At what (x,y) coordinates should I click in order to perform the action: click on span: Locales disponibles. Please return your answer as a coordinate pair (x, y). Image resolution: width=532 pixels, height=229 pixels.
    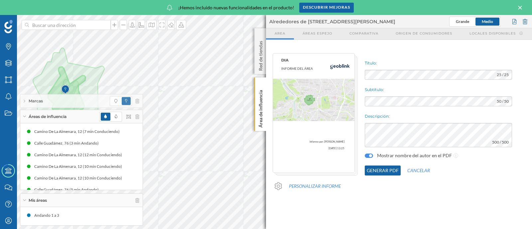
    Looking at the image, I should click on (492, 33).